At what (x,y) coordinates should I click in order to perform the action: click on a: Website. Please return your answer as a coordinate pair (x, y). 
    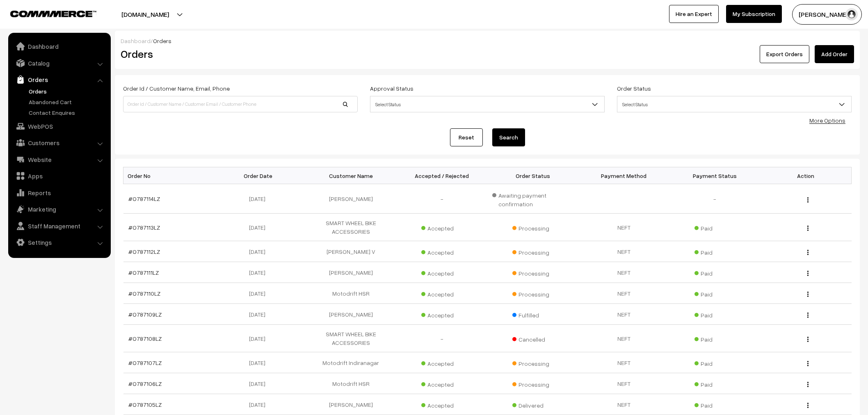
    Looking at the image, I should click on (59, 159).